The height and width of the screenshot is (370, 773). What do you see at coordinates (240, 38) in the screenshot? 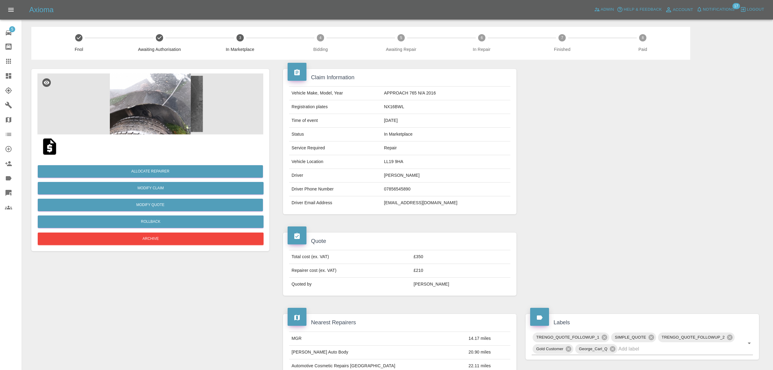
I see `text: 3` at bounding box center [240, 38].